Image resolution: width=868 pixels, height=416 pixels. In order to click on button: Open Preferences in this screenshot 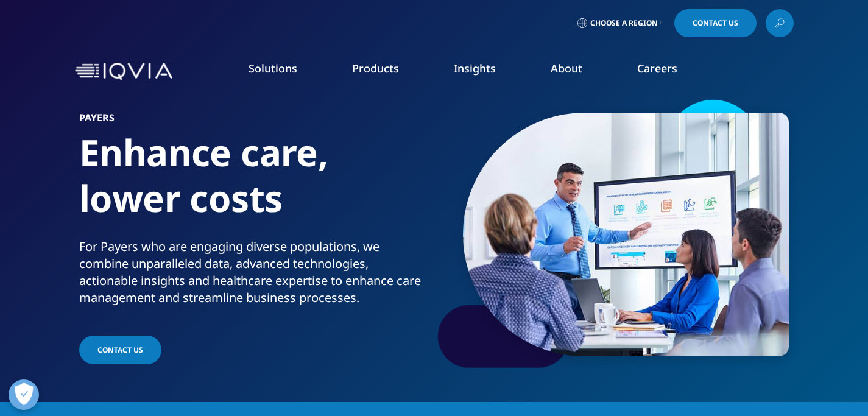, I will do `click(24, 395)`.